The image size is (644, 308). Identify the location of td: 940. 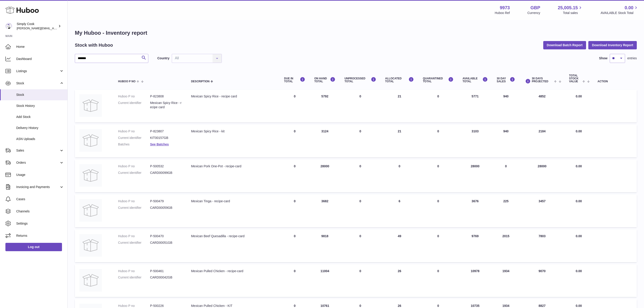
(506, 141).